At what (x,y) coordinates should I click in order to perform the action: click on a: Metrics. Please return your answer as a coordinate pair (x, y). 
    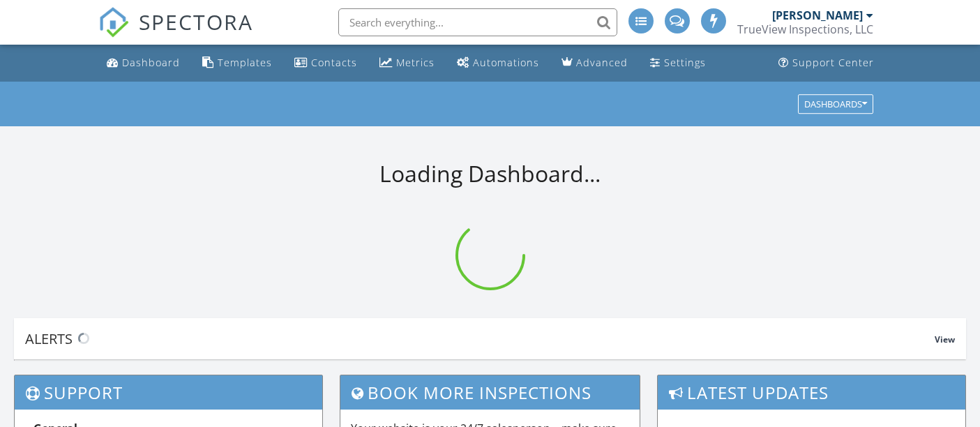
    Looking at the image, I should click on (407, 63).